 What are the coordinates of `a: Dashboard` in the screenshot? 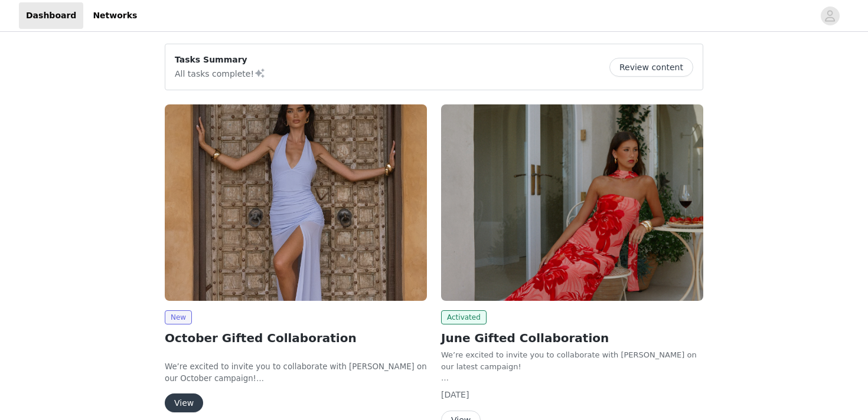 It's located at (51, 15).